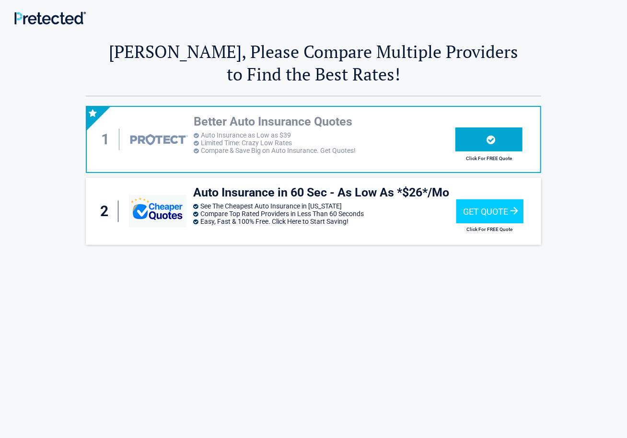 This screenshot has width=627, height=438. I want to click on li: Easy, Fast & 100% Free. Click Here to Start Saving!, so click(324, 221).